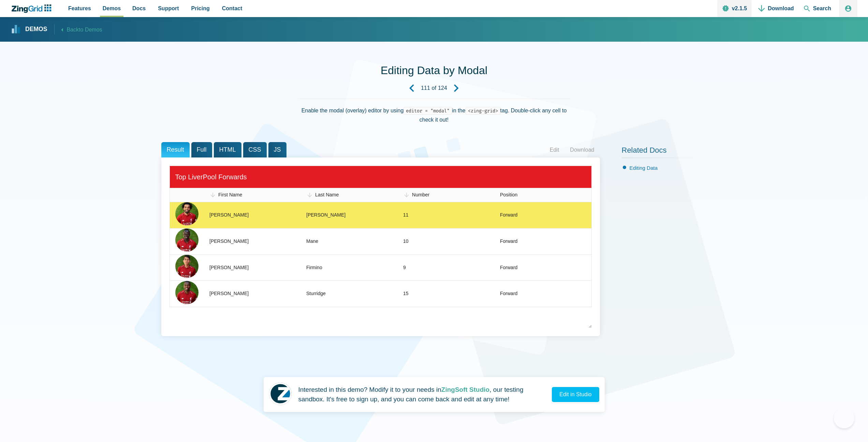 This screenshot has width=868, height=442. What do you see at coordinates (327, 195) in the screenshot?
I see `span: Last Name` at bounding box center [327, 195].